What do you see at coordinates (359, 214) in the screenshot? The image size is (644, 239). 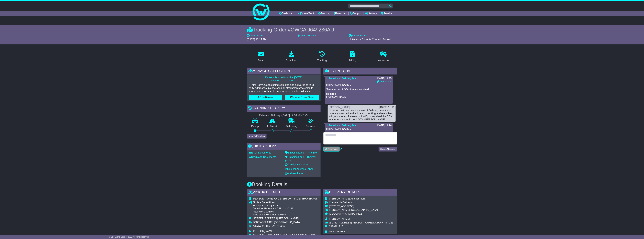 I see `span: 0822` at bounding box center [359, 214].